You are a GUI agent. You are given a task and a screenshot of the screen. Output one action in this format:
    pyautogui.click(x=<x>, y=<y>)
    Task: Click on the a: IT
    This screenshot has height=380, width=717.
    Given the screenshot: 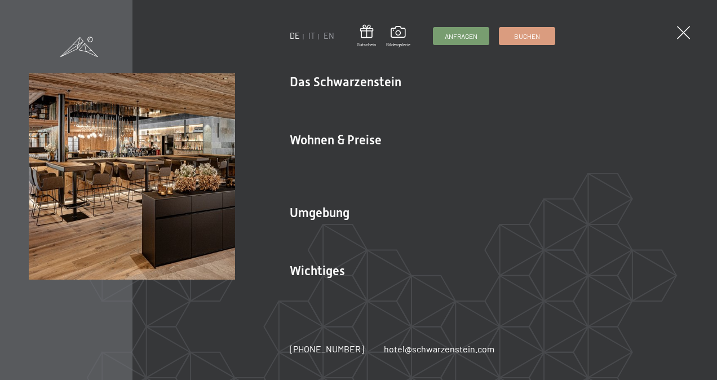 What is the action you would take?
    pyautogui.click(x=312, y=36)
    